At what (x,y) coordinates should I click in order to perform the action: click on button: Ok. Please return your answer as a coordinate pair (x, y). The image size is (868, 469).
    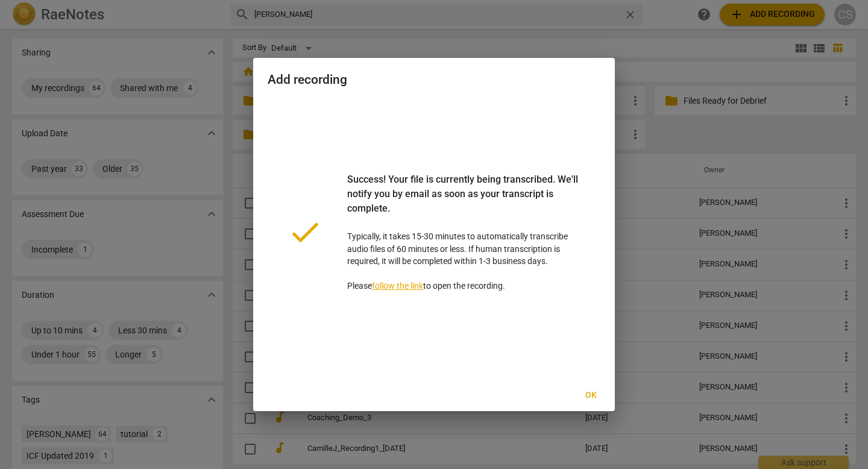
    Looking at the image, I should click on (591, 395).